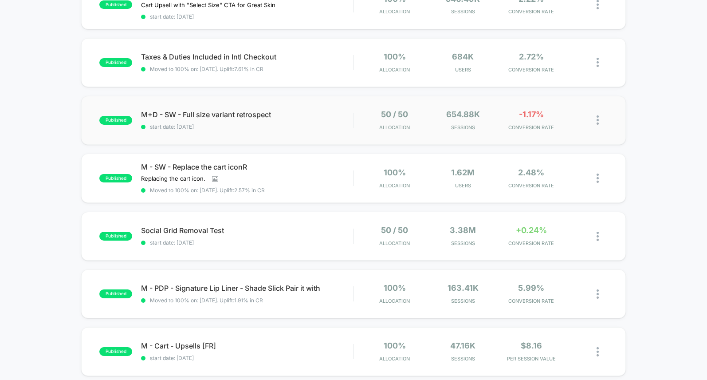 The height and width of the screenshot is (380, 707). What do you see at coordinates (531, 114) in the screenshot?
I see `span: -1.17%` at bounding box center [531, 114].